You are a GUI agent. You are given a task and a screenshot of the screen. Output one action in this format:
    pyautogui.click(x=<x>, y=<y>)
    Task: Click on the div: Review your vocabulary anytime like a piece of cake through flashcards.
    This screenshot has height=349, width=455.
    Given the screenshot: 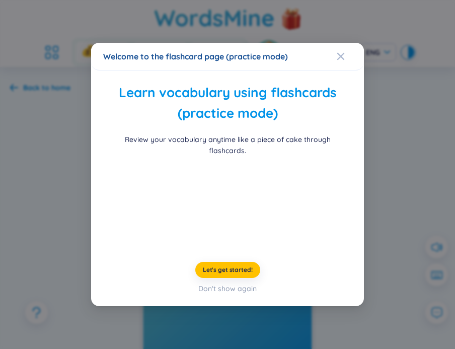 What is the action you would take?
    pyautogui.click(x=227, y=145)
    